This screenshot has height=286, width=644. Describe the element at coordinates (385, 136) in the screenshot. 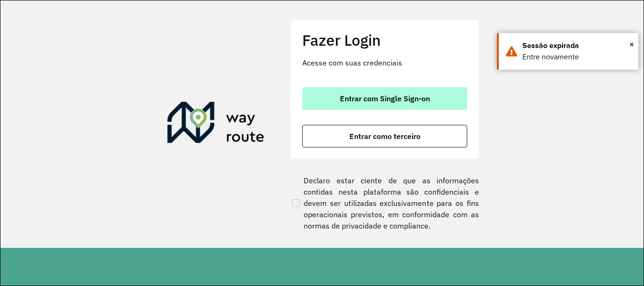

I see `span: Entrar como terceiro` at that location.